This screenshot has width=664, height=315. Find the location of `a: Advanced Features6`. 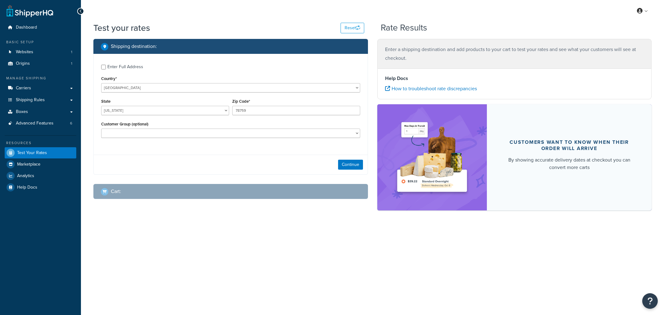

a: Advanced Features6 is located at coordinates (40, 123).